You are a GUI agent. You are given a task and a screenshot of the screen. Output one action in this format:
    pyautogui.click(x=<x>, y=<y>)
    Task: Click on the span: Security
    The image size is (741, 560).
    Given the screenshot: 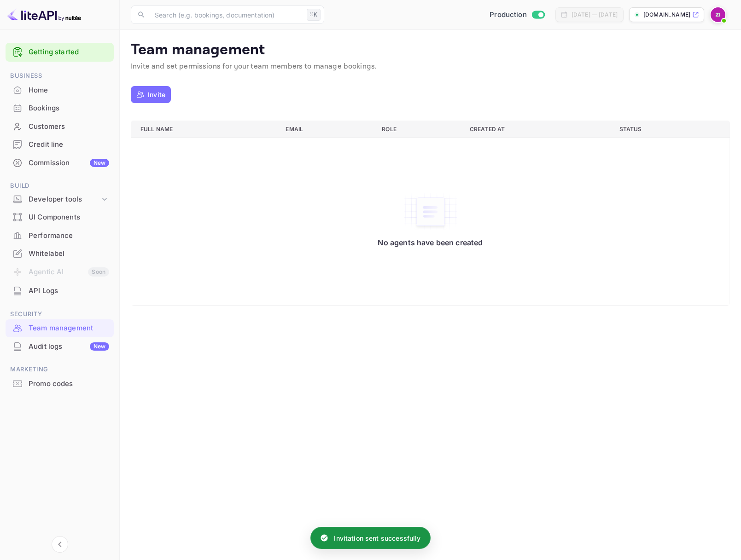 What is the action you would take?
    pyautogui.click(x=60, y=315)
    